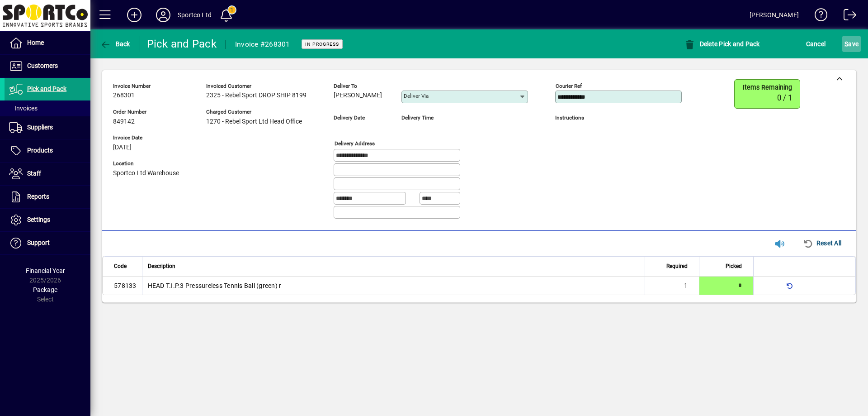 The height and width of the screenshot is (416, 868). Describe the element at coordinates (48, 174) in the screenshot. I see `a: Staff` at that location.